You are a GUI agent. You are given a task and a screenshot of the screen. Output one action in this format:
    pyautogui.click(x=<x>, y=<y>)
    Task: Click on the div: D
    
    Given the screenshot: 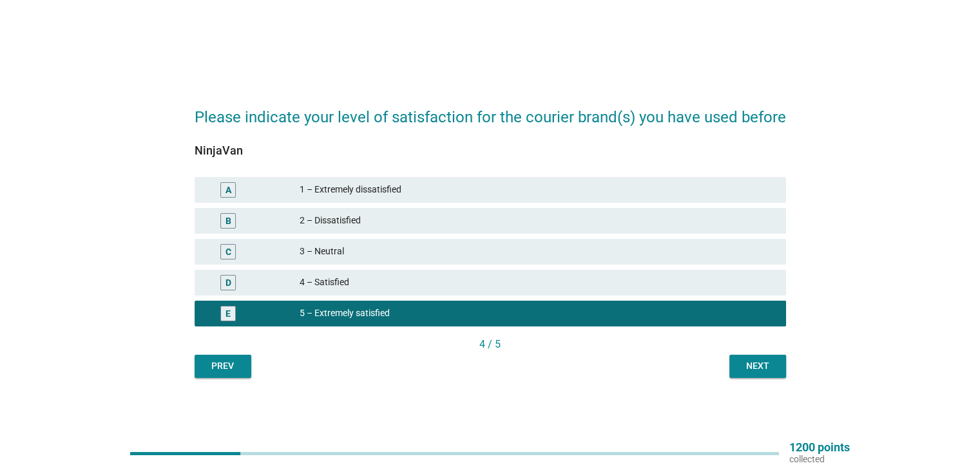 What is the action you would take?
    pyautogui.click(x=228, y=282)
    